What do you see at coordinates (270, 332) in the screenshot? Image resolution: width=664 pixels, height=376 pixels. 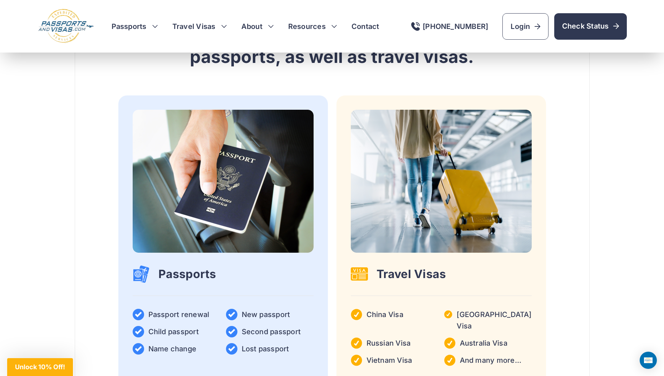 I see `li: Second passport` at bounding box center [270, 332].